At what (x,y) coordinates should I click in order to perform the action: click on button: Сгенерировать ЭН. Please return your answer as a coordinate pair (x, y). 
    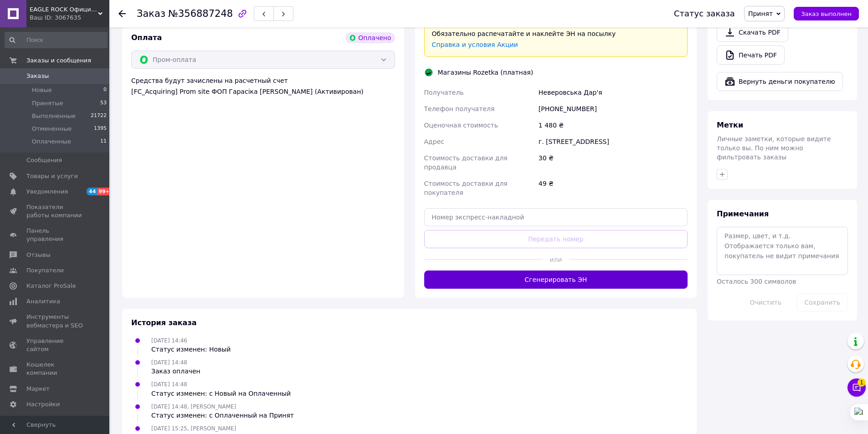
    Looking at the image, I should click on (556, 280).